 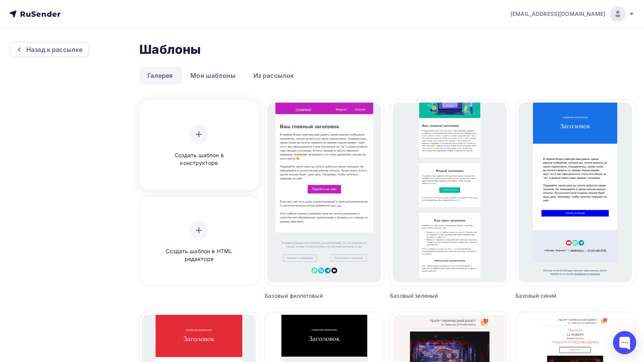 What do you see at coordinates (273, 76) in the screenshot?
I see `a: Из рассылок` at bounding box center [273, 76].